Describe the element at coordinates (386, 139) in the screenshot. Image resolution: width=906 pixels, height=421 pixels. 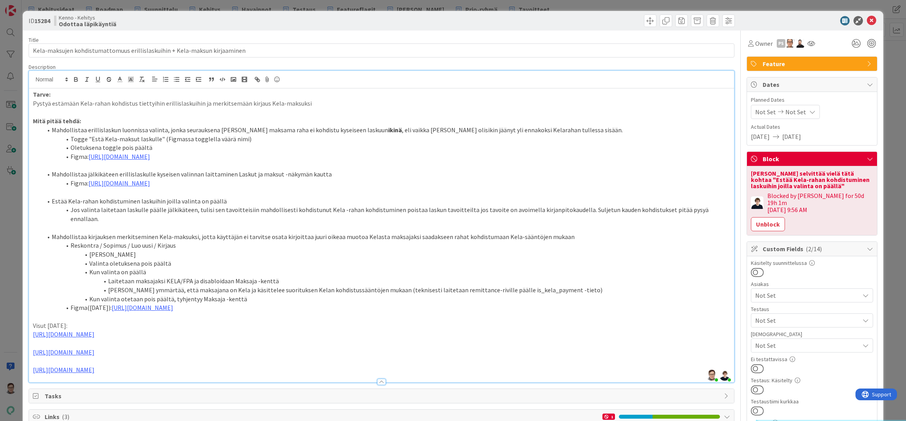
I see `li: Togge "Estä Kela-maksut laskulle" (Figmassa togglella väärä nimi)` at that location.